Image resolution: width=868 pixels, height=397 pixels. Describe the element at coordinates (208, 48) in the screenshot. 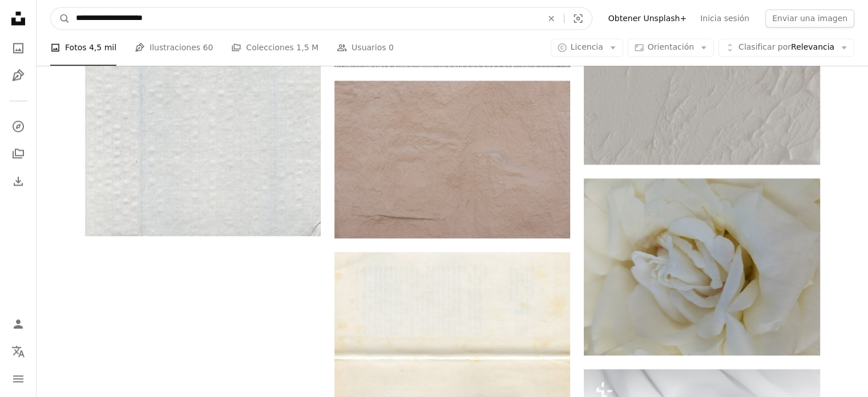

I see `span: 60` at that location.